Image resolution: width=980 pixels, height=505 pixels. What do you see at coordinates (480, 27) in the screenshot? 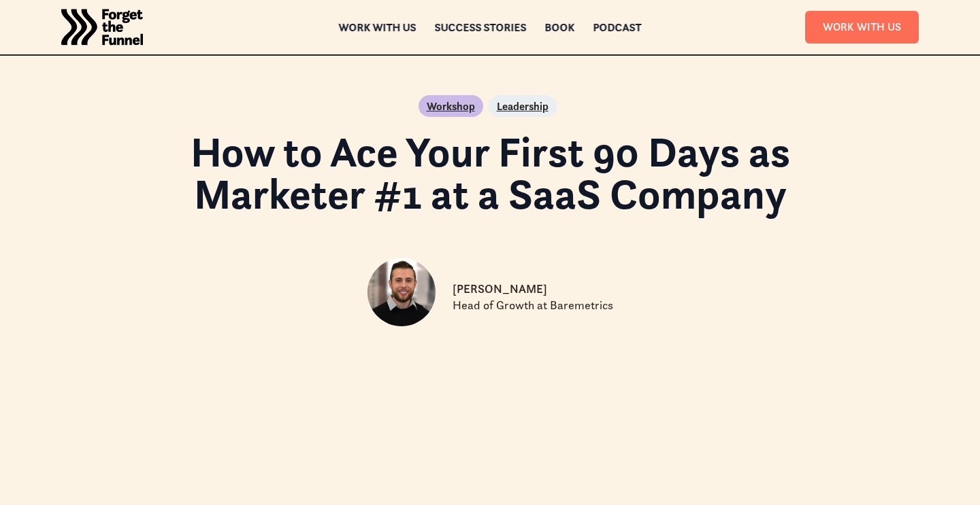
I see `a: Success Stories` at bounding box center [480, 27].